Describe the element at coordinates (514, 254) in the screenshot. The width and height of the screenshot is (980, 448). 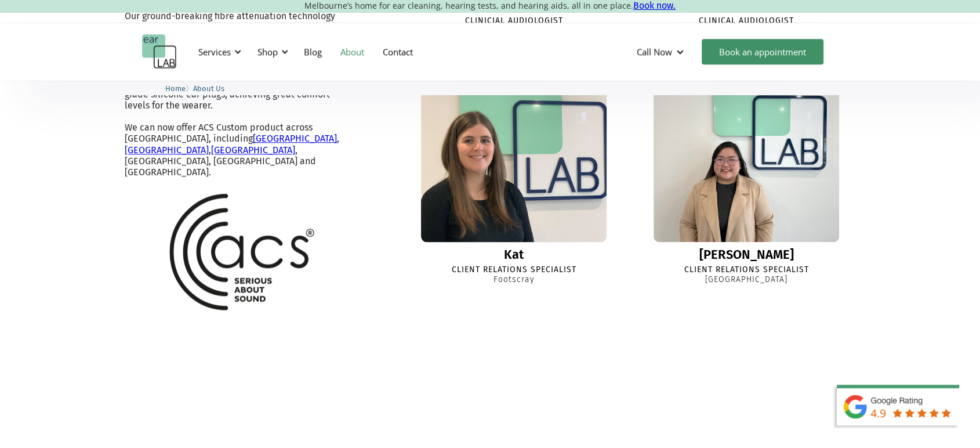
I see `div: Kat` at that location.